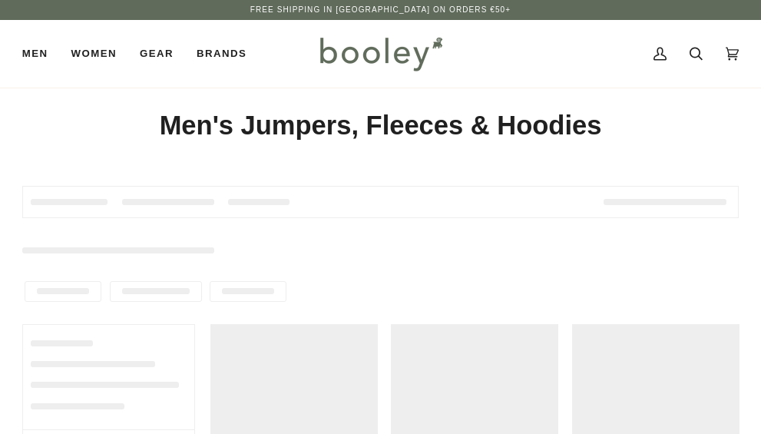  Describe the element at coordinates (380, 54) in the screenshot. I see `img: Booley` at that location.